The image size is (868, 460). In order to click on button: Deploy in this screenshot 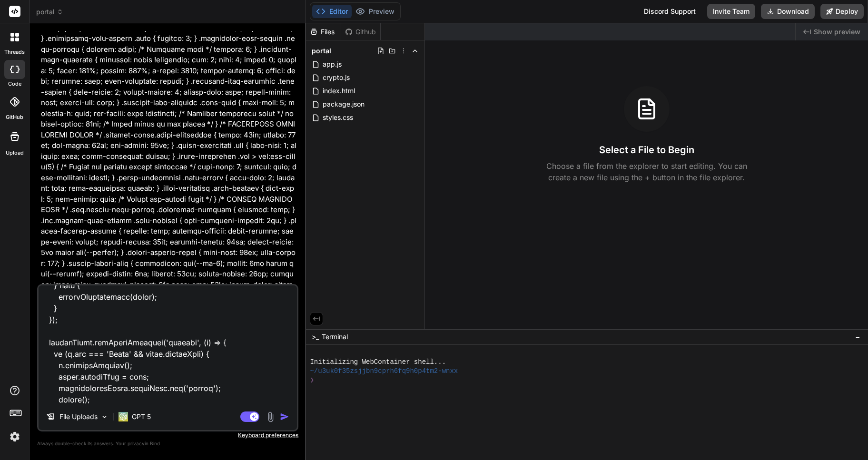, I will do `click(842, 12)`.